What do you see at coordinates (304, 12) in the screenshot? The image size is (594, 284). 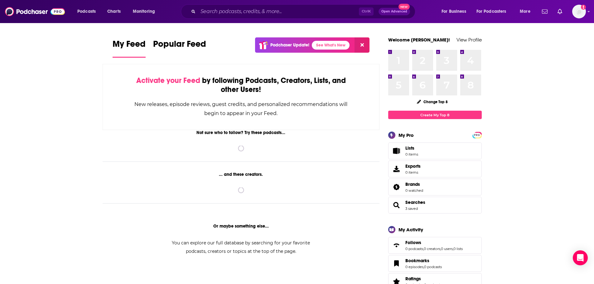 I see `div: Search podcasts, credits, & more...` at bounding box center [304, 12].